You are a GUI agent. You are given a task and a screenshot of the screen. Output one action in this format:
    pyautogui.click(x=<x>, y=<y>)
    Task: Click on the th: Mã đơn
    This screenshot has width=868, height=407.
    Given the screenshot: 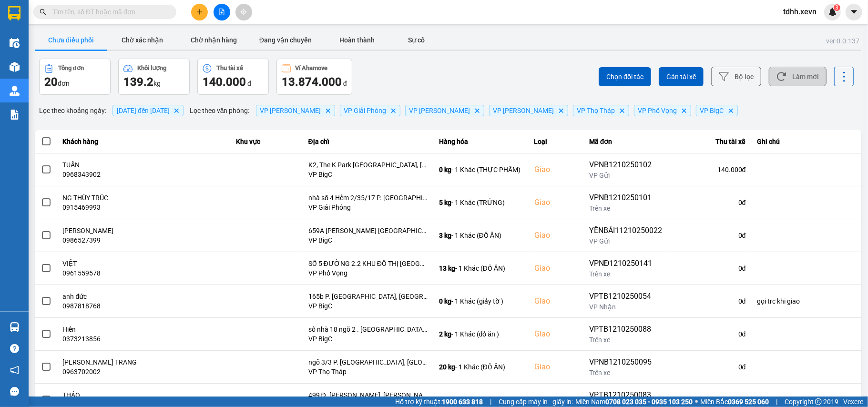 What is the action you would take?
    pyautogui.click(x=625, y=142)
    